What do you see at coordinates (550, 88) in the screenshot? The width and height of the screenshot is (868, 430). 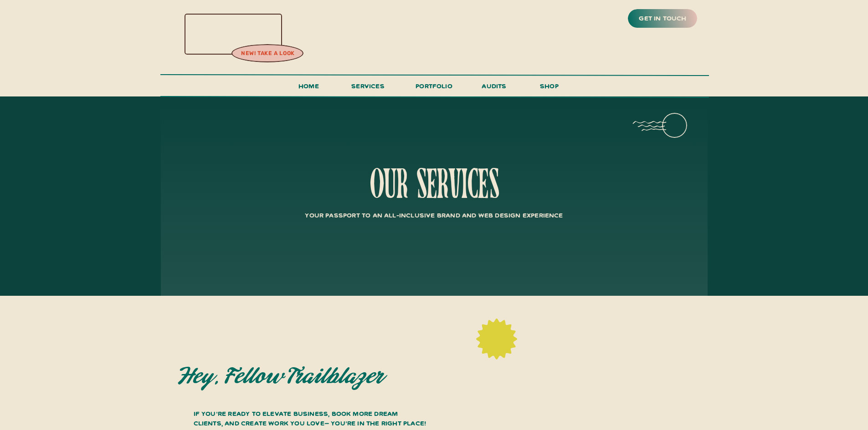 I see `a: shop` at bounding box center [550, 88].